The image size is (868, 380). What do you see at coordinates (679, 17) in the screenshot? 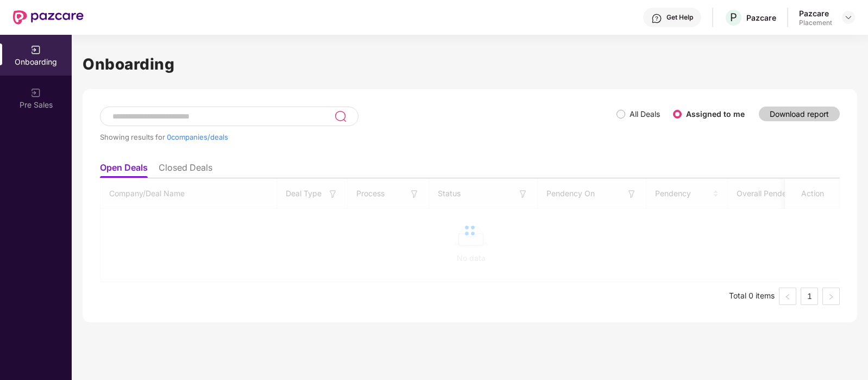
I see `div: Get Help` at bounding box center [679, 17].